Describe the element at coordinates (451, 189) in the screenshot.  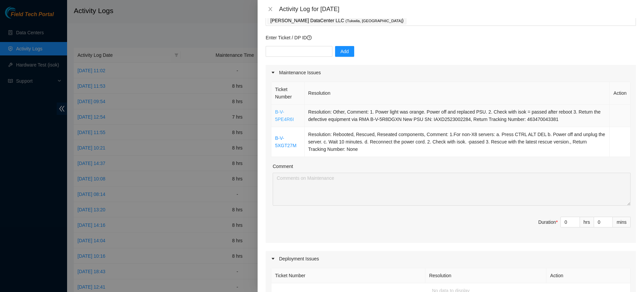
I see `textarea: Comment` at that location.